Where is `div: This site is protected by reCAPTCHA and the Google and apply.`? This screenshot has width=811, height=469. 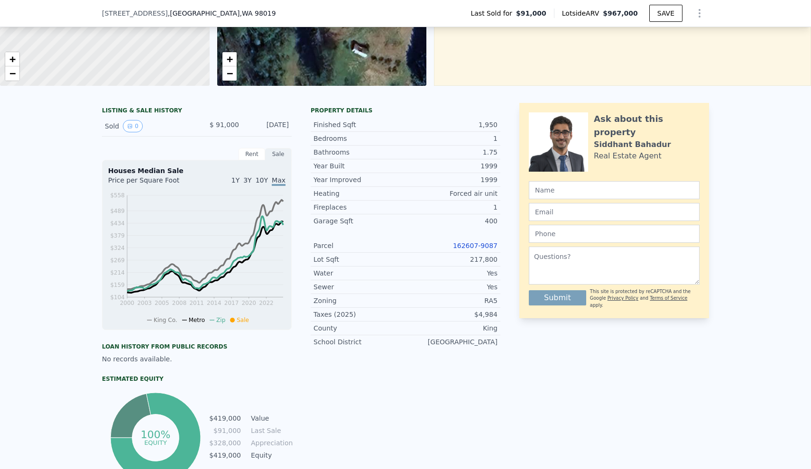
div: This site is protected by reCAPTCHA and the Google and apply. is located at coordinates (645, 298).